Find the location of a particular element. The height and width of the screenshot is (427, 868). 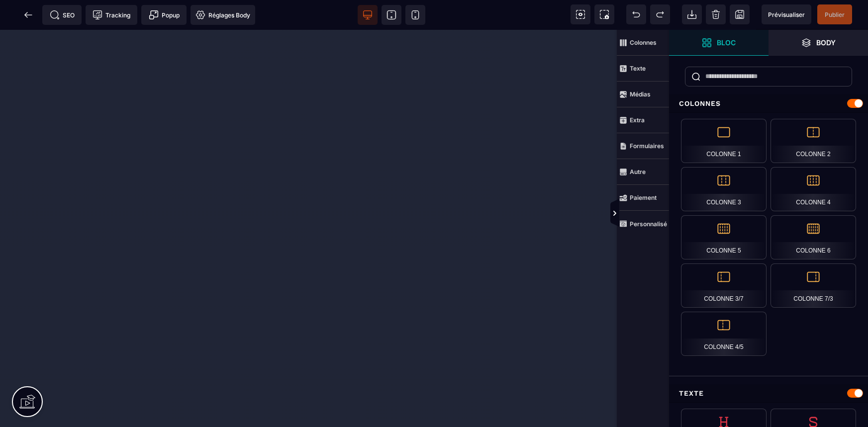

strong: Bloc is located at coordinates (726, 42).